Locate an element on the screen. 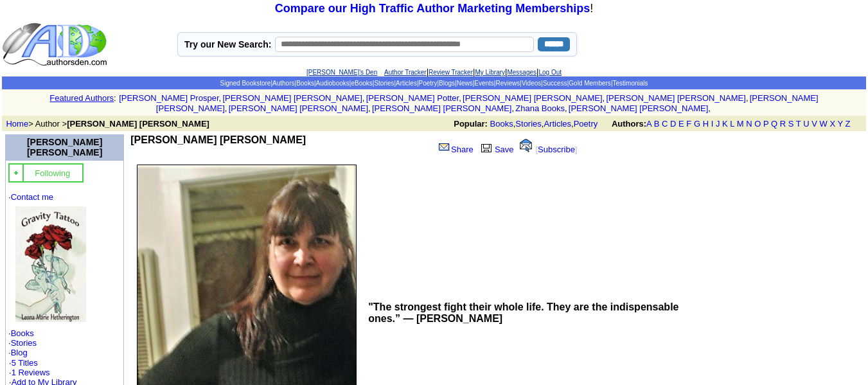  a: Save is located at coordinates (496, 149).